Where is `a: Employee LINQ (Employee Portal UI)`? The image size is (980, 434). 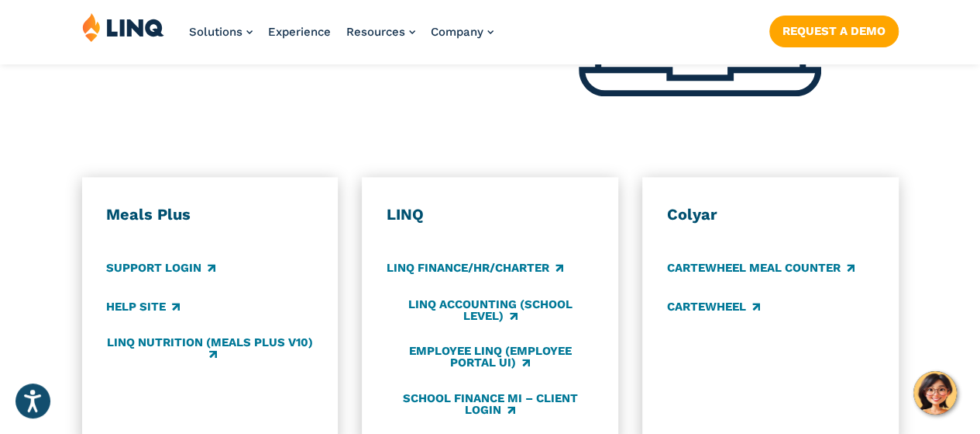
a: Employee LINQ (Employee Portal UI) is located at coordinates (490, 357).